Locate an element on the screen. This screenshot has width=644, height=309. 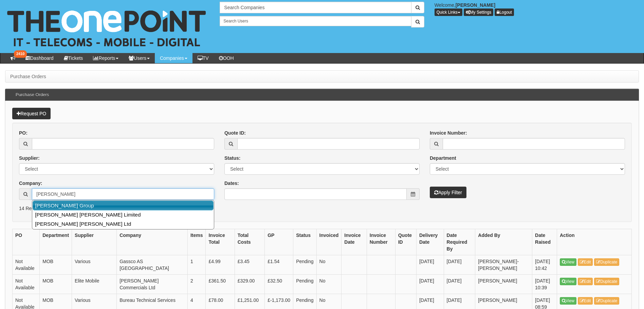
a: Request PO is located at coordinates (31, 114).